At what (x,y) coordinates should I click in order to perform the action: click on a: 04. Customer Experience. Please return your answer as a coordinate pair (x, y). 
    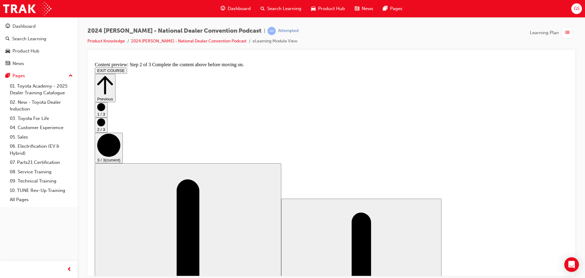
    Looking at the image, I should click on (41, 127).